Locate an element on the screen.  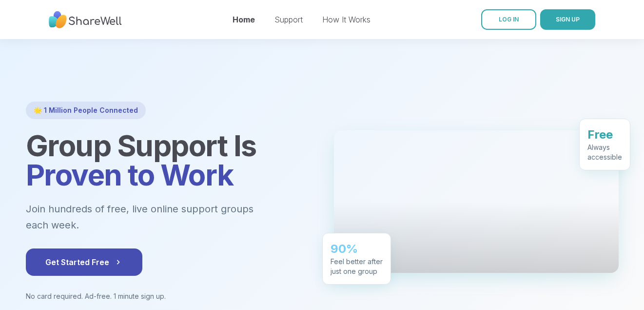
h1: Group Support Is is located at coordinates (168, 160).